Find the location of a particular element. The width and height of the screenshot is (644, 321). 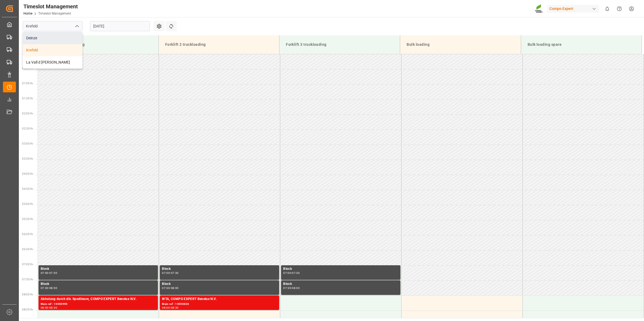

div: WTA, COMPO EXPERT Benelux N.V. is located at coordinates (219, 299).